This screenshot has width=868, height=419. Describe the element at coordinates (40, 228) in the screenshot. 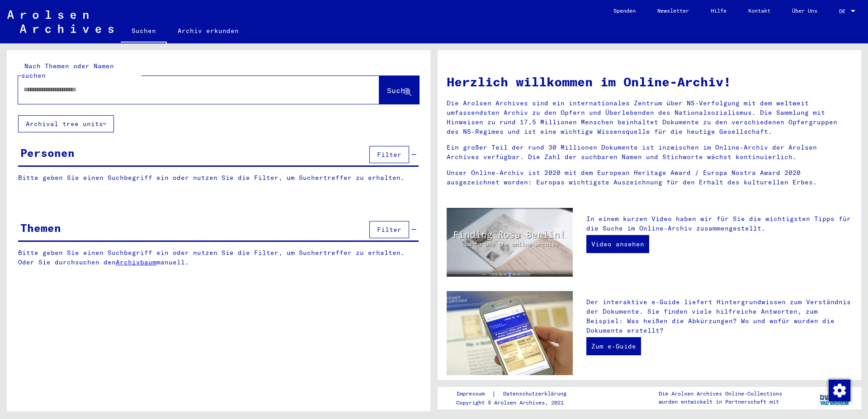

I see `div: Themen` at that location.